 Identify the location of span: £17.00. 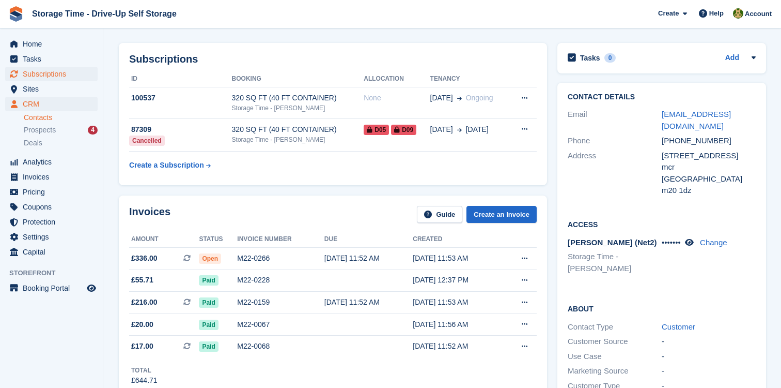
(142, 346).